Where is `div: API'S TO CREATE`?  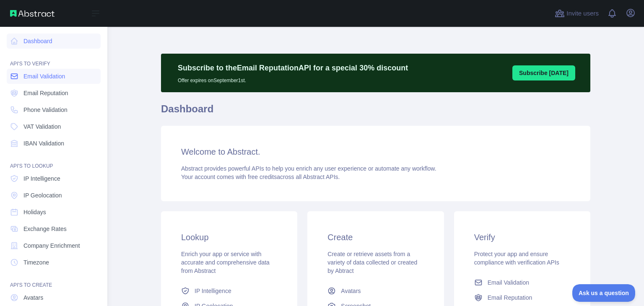 div: API'S TO CREATE is located at coordinates (54, 280).